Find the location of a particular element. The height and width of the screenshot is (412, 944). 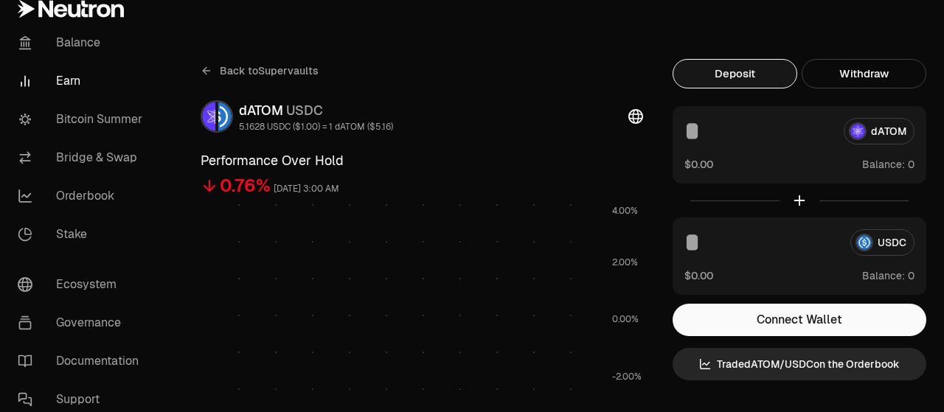

a: Bitcoin Summer is located at coordinates (83, 119).